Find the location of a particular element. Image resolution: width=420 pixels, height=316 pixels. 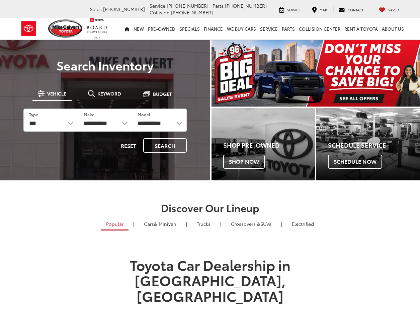

span: Crossovers & is located at coordinates (245, 224).